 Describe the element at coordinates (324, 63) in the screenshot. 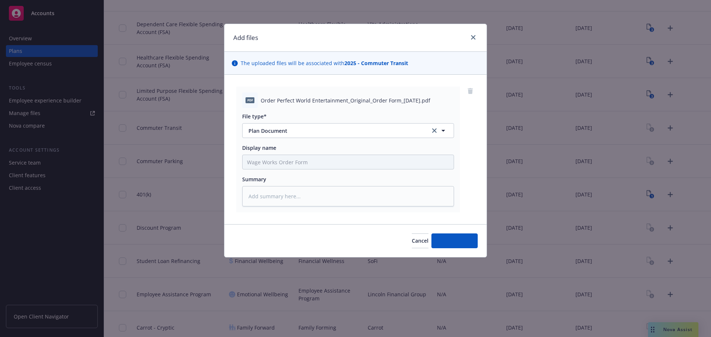

I see `span: The uploaded files will be associated with` at that location.